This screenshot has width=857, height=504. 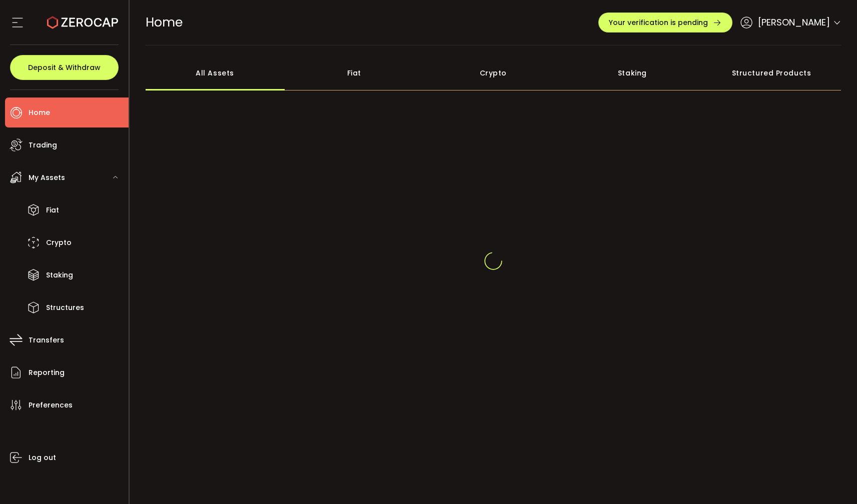 I want to click on div: Structured Products, so click(x=771, y=73).